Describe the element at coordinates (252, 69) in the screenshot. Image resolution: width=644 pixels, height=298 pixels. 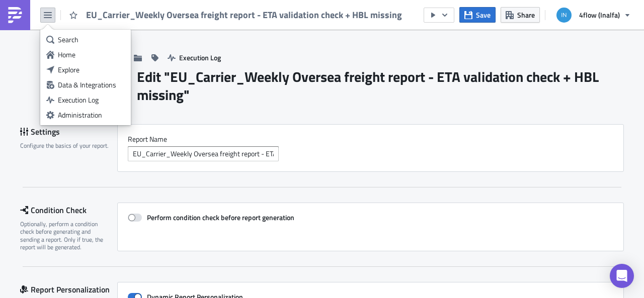
I see `p: Please check the listed orders and upload the HBL numbers in iTMS accordingly.` at that location.